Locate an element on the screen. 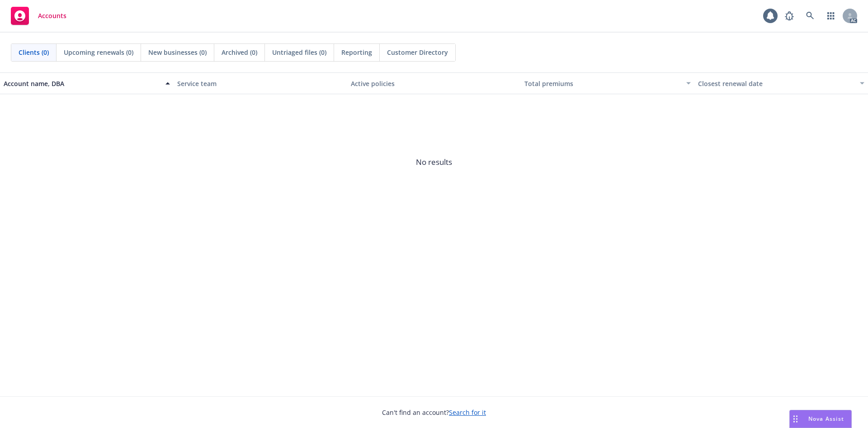 Image resolution: width=868 pixels, height=428 pixels. button: Nova Assist is located at coordinates (821, 419).